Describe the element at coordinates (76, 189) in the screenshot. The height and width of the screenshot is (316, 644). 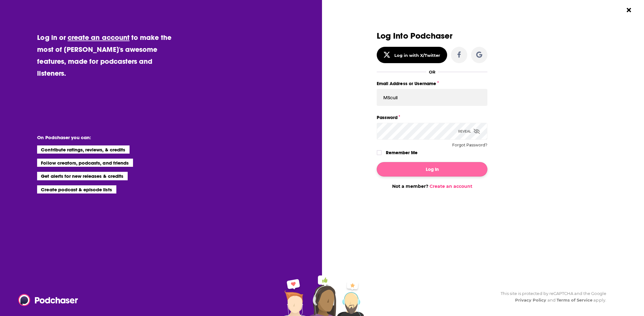
I see `li: Create podcast & episode lists` at that location.